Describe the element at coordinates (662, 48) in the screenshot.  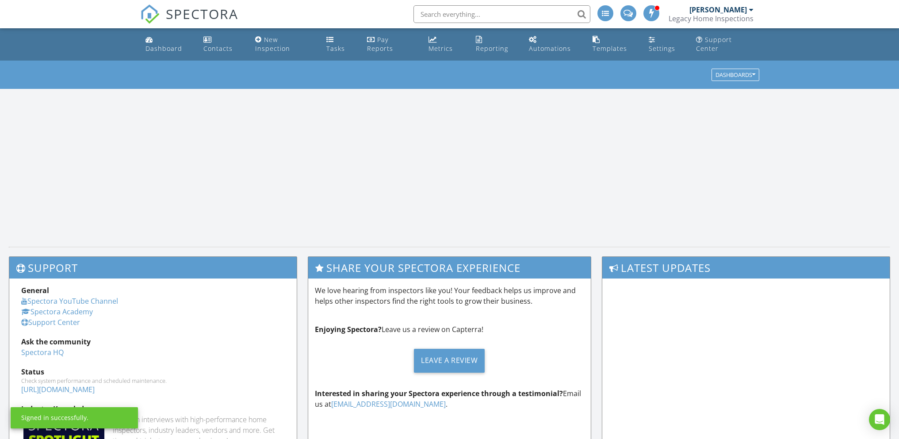
I see `div: Settings` at that location.